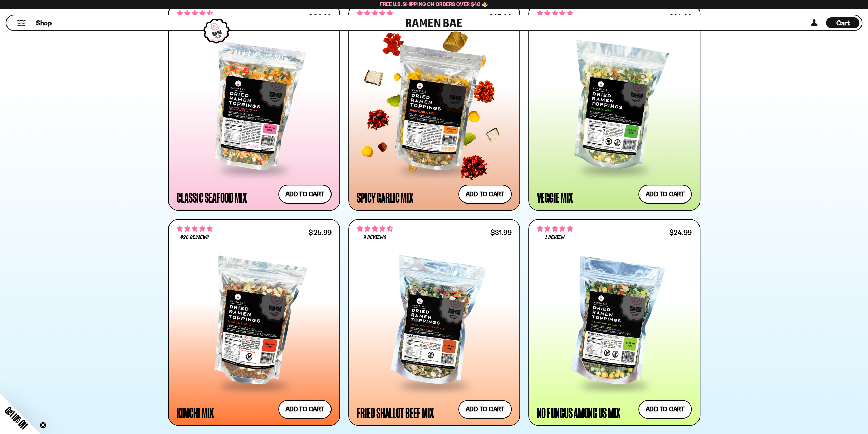 The width and height of the screenshot is (868, 434). What do you see at coordinates (254, 322) in the screenshot?
I see `a: 4.76 stars 426 reviews $25.99 Kimchi Mix Add to cart` at bounding box center [254, 322].